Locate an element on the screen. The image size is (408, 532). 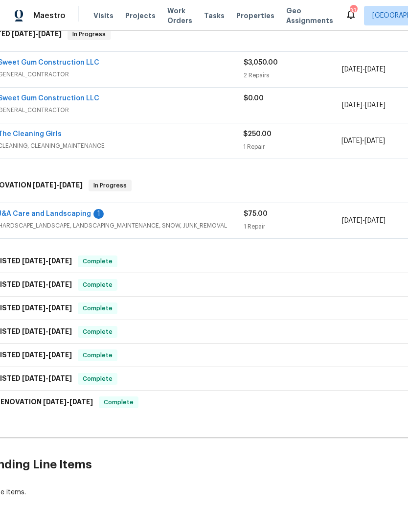
span: $3,050.00 is located at coordinates (261, 63).